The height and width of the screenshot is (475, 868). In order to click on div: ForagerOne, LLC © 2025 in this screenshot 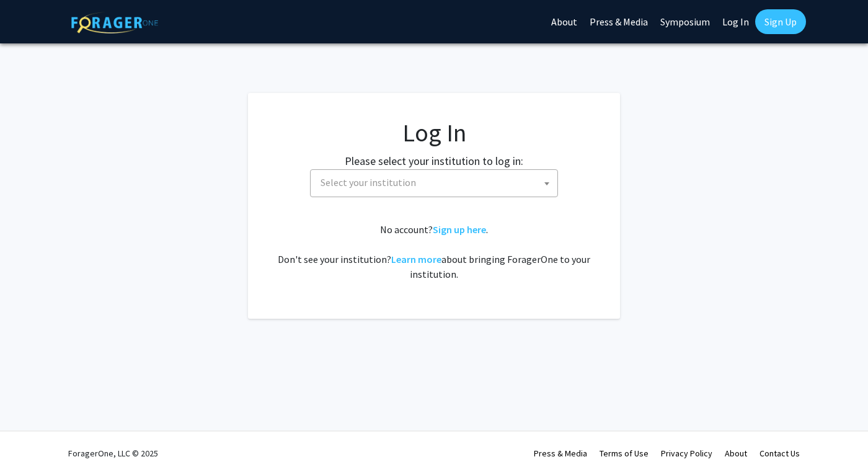, I will do `click(113, 453)`.